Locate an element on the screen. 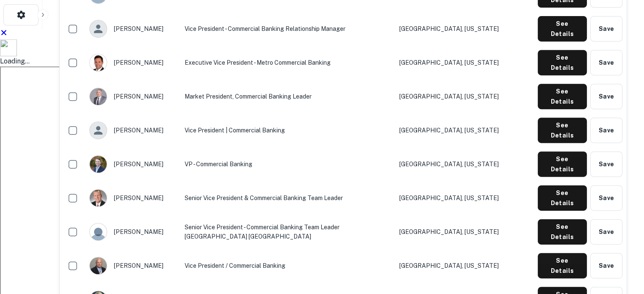  img: 1607624711596 is located at coordinates (98, 96).